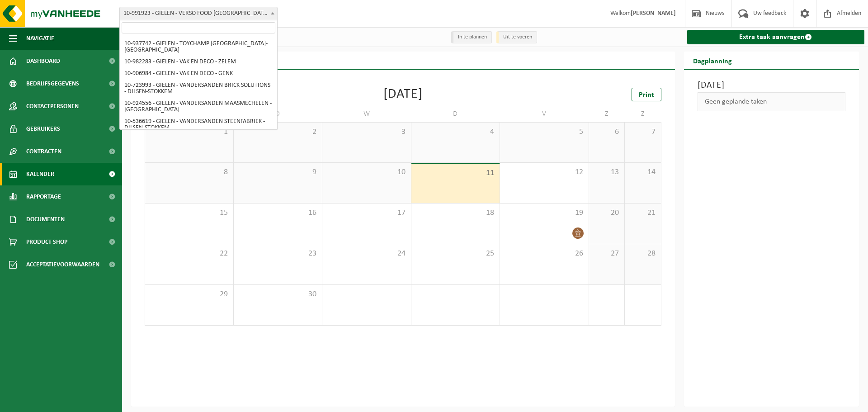  I want to click on span: 7, so click(643, 132).